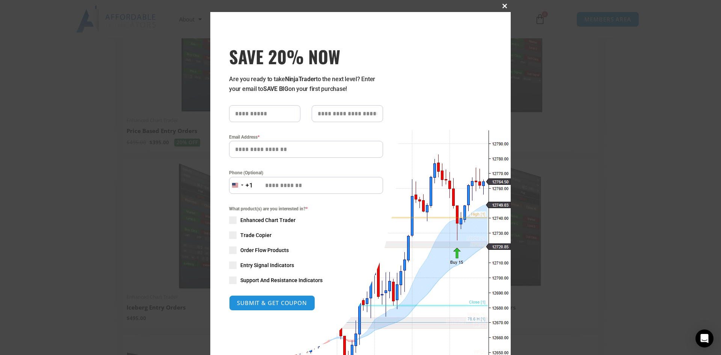  I want to click on label: Entry Signal Indicators, so click(306, 265).